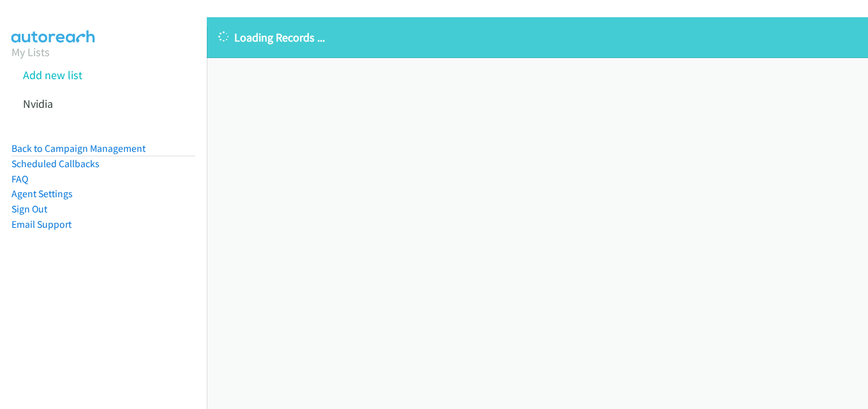  What do you see at coordinates (79, 149) in the screenshot?
I see `a: Back to Campaign Management` at bounding box center [79, 149].